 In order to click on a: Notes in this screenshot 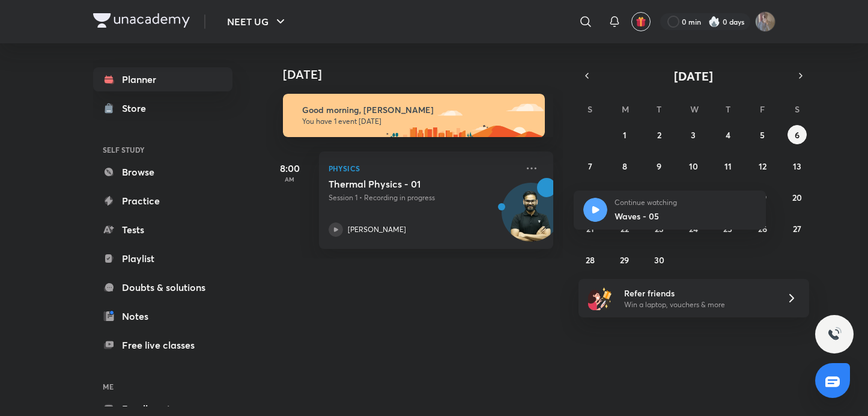, I will do `click(163, 317)`.